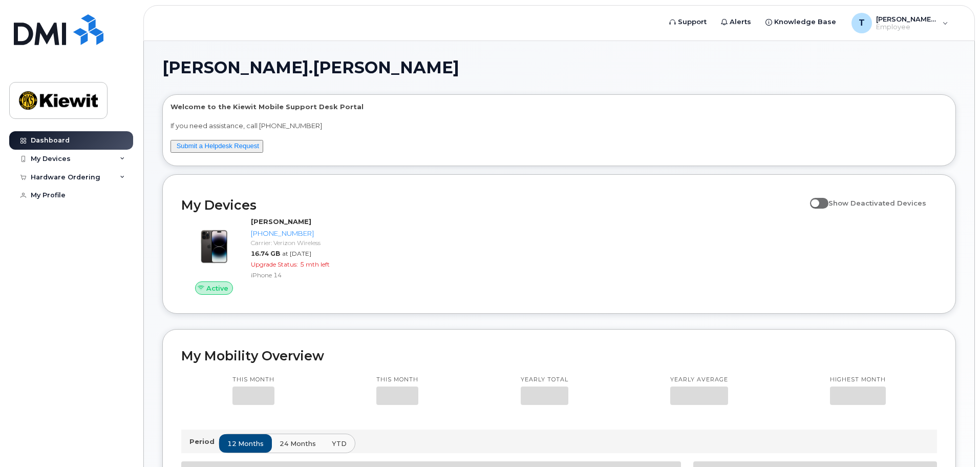 This screenshot has width=980, height=467. Describe the element at coordinates (814, 197) in the screenshot. I see `input: Show Deactivated Devices` at that location.